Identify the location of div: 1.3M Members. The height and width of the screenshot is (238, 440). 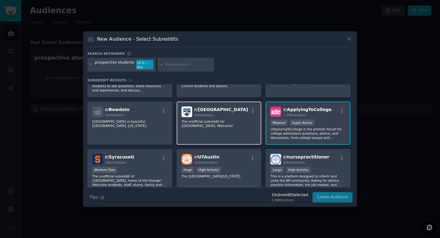
(290, 200).